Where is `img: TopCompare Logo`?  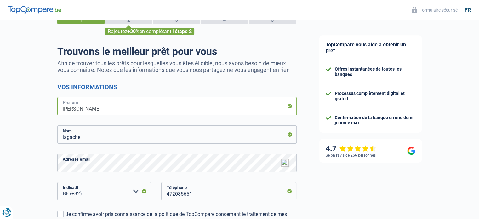 img: TopCompare Logo is located at coordinates (35, 10).